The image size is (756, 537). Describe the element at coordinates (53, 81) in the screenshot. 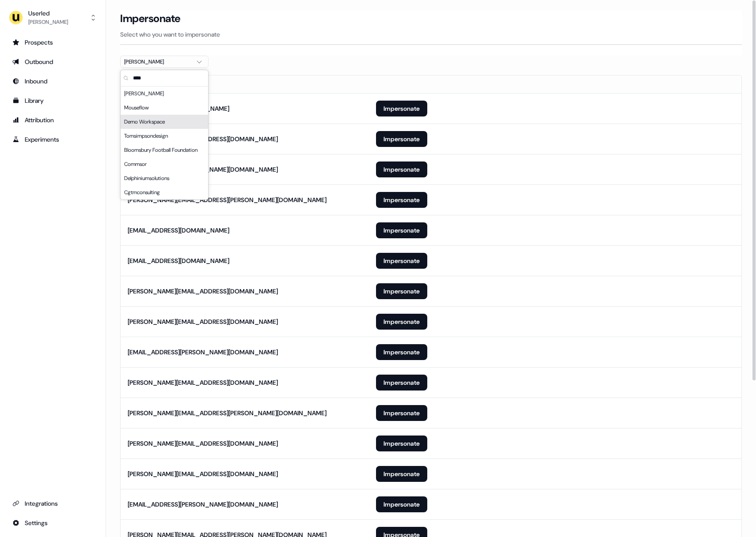

I see `div: Inbound` at that location.